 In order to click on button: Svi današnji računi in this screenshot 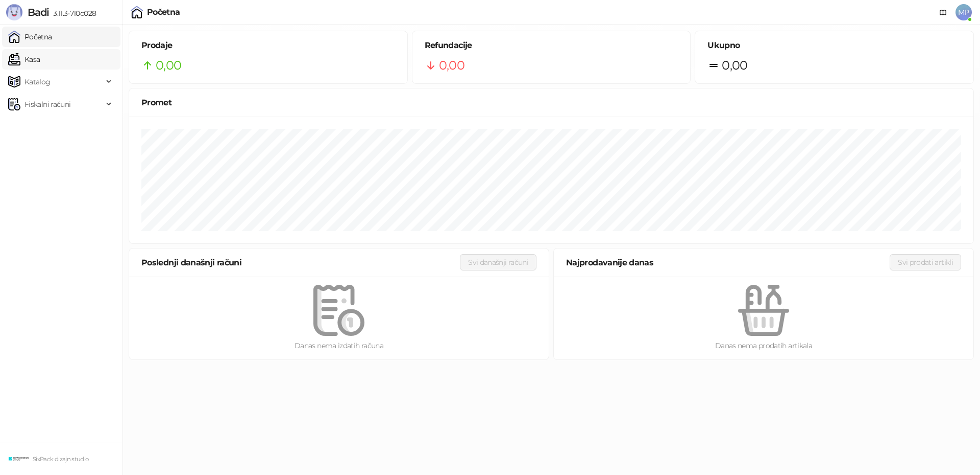, I will do `click(498, 262)`.